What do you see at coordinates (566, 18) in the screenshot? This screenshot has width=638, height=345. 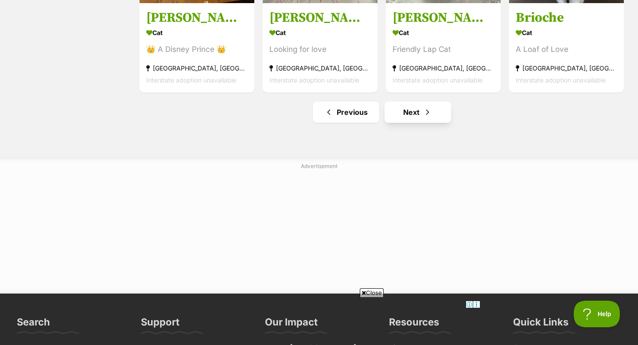 I see `h3: Brioche` at bounding box center [566, 18].